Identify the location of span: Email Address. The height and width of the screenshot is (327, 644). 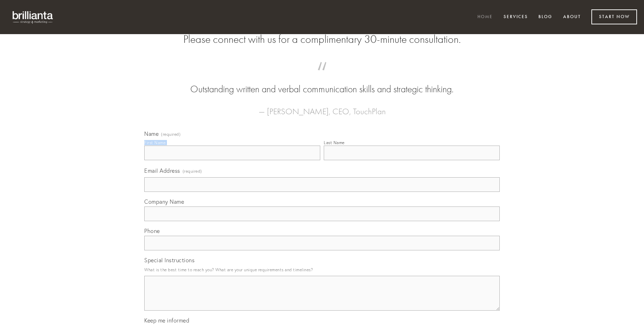
(162, 171).